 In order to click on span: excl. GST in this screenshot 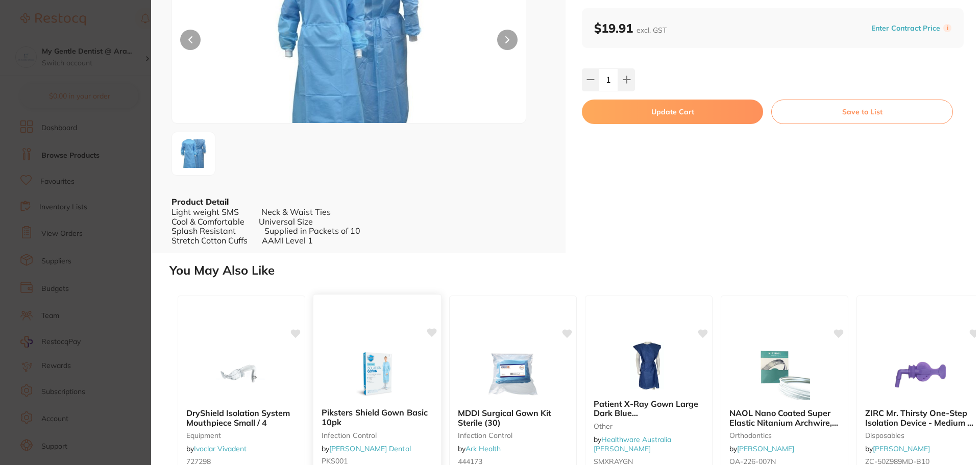, I will do `click(651, 30)`.